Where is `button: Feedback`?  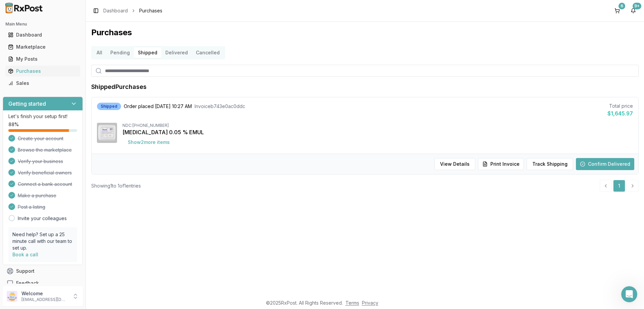
button: Feedback is located at coordinates (43, 283).